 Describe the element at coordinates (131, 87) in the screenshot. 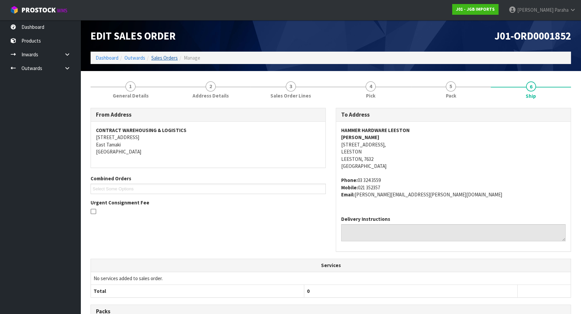

I see `span: 1` at that location.